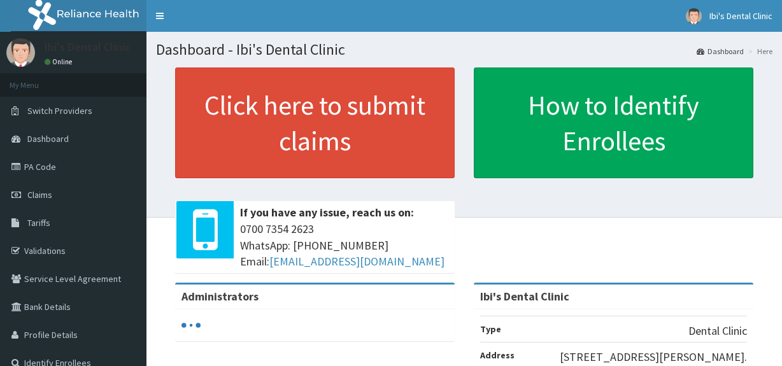 Image resolution: width=782 pixels, height=366 pixels. I want to click on a: Click here to submit claims, so click(315, 123).